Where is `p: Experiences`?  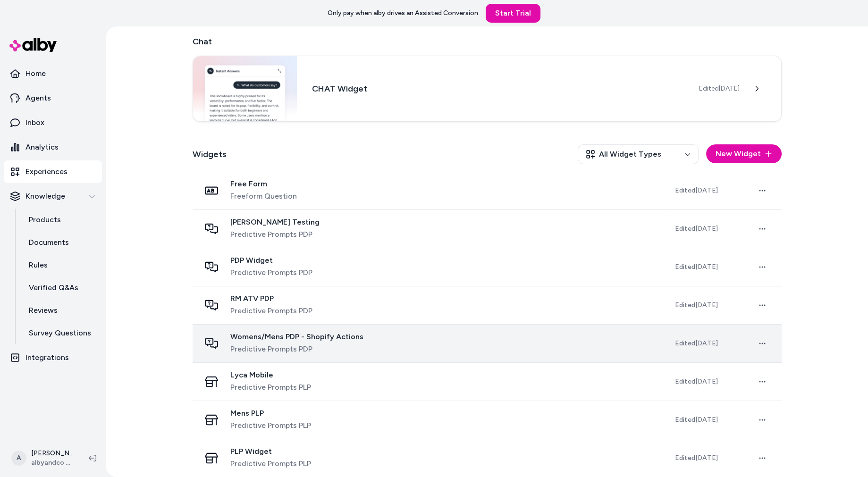 p: Experiences is located at coordinates (46, 172).